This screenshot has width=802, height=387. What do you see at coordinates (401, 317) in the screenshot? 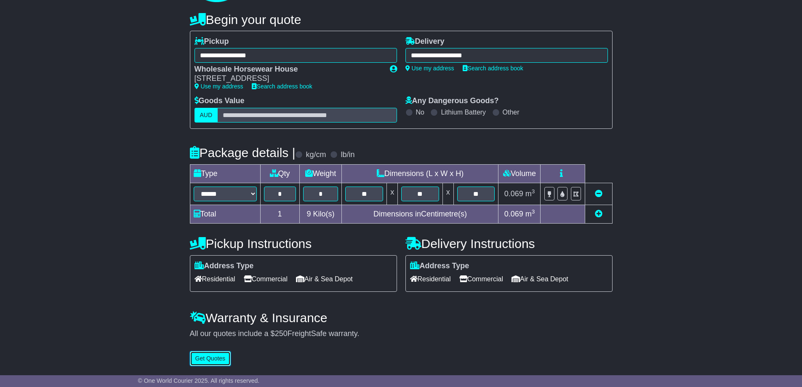
I see `h4: Warranty & Insurance` at bounding box center [401, 317].